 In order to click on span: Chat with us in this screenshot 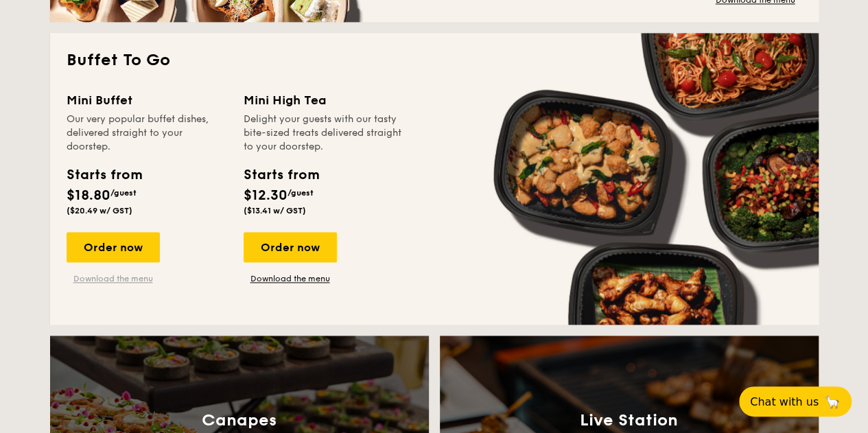, I will do `click(784, 401)`.